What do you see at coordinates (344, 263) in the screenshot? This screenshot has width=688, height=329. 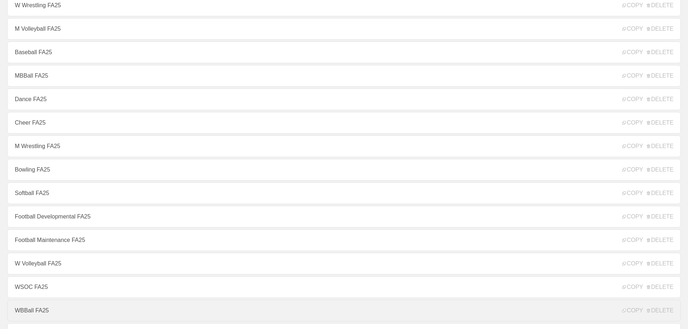 I see `a: W Volleyball FA25` at bounding box center [344, 263].